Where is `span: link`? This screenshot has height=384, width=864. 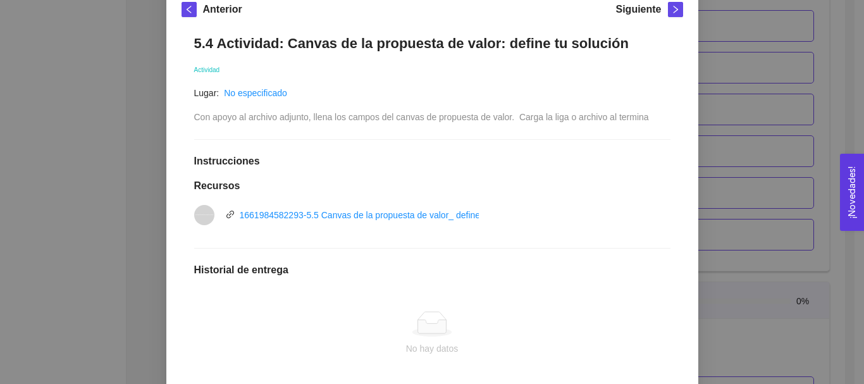
span: link is located at coordinates (230, 215).